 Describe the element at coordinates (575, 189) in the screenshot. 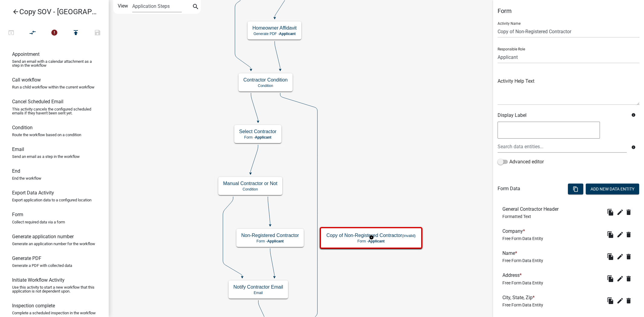

I see `i: content_copy` at that location.